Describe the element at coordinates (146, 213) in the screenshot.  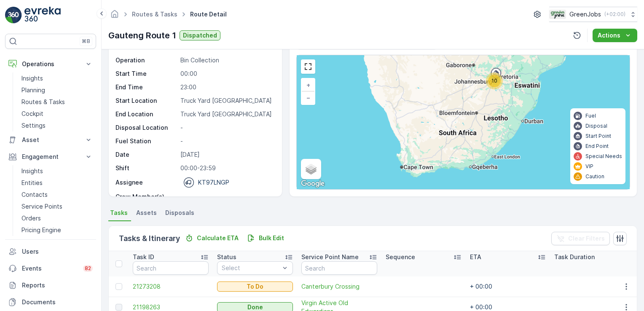
I see `span: Assets` at that location.